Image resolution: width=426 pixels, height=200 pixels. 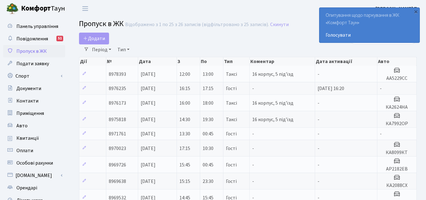 What do you see at coordinates (185, 134) in the screenshot?
I see `span: 13:30` at bounding box center [185, 134].